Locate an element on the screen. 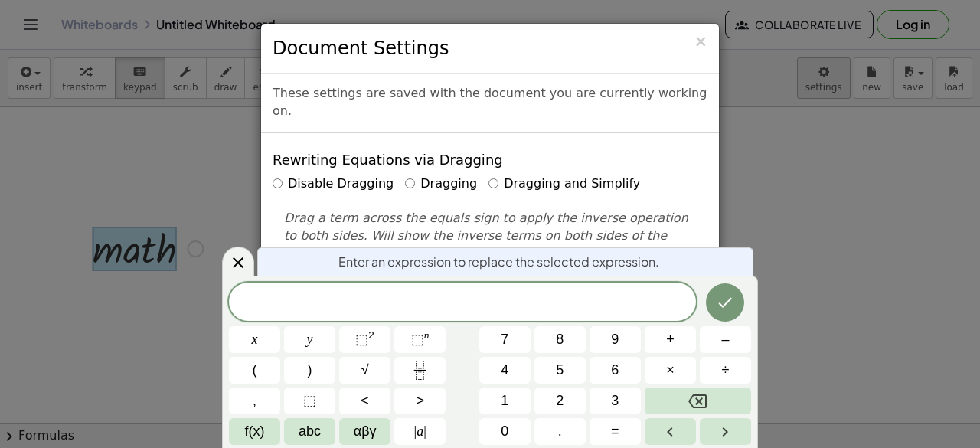 This screenshot has height=448, width=980. button: Left arrow is located at coordinates (670, 431).